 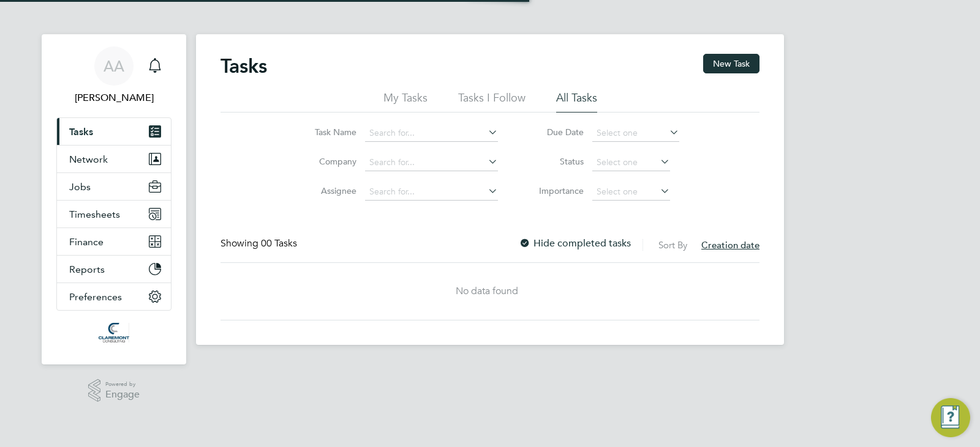 What do you see at coordinates (113, 333) in the screenshot?
I see `img: claremontconsulting1-logo-retina.png` at bounding box center [113, 333].